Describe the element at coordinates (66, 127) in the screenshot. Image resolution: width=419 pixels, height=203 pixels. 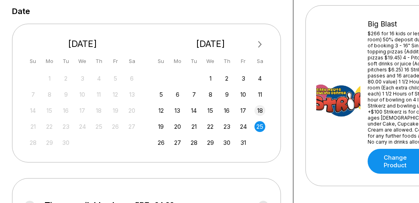
I see `div: Not available Tuesday, September 23rd, 2025` at that location.